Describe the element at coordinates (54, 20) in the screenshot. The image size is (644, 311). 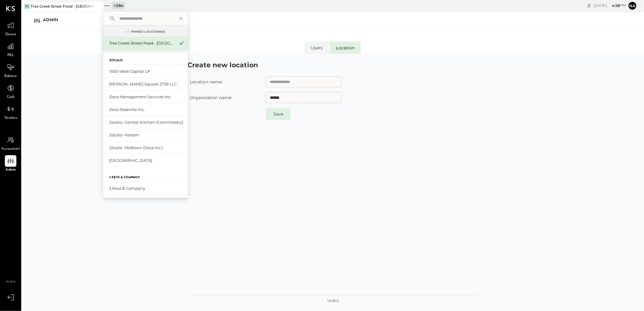
I see `div: Admin` at that location.